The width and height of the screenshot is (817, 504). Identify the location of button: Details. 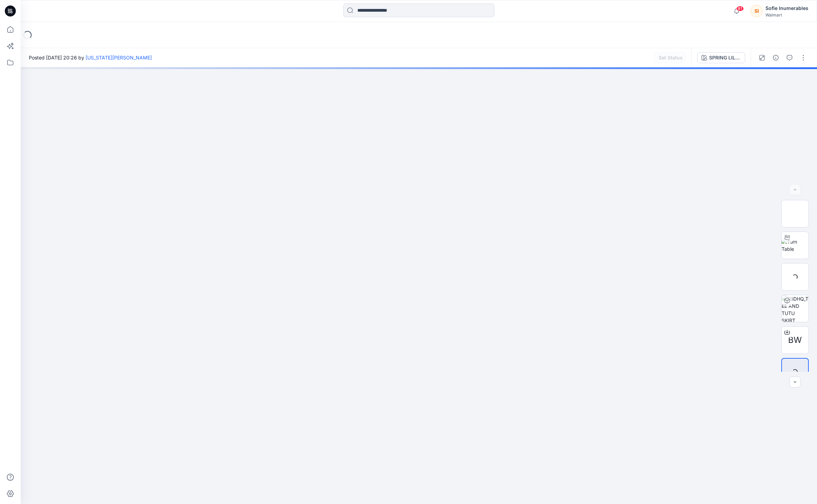
(776, 58).